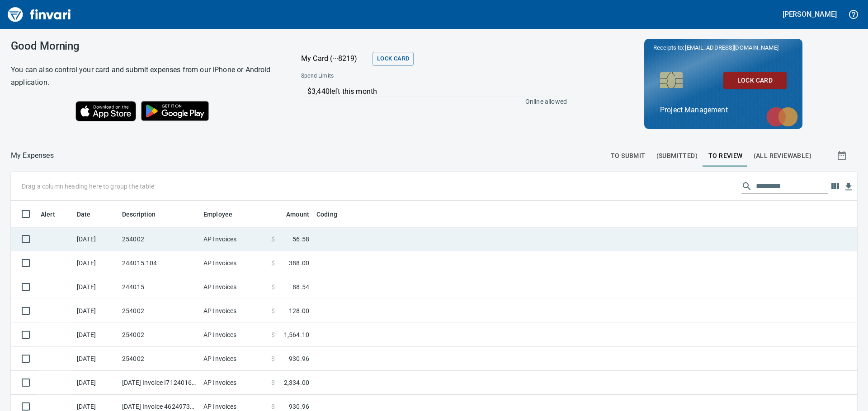  Describe the element at coordinates (39, 15) in the screenshot. I see `img: Finvari` at that location.